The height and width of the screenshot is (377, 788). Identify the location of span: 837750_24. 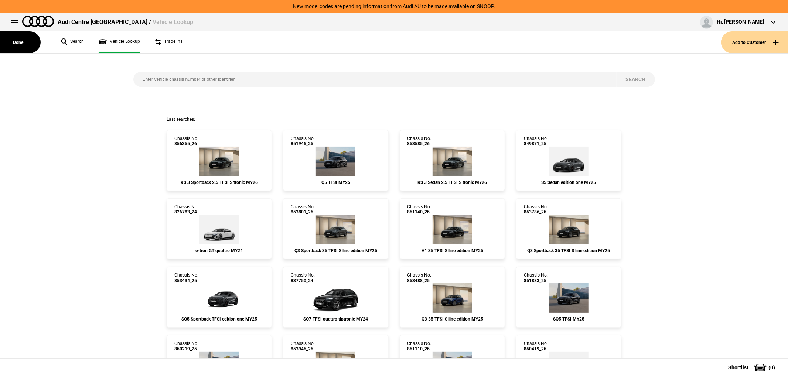
(303, 281).